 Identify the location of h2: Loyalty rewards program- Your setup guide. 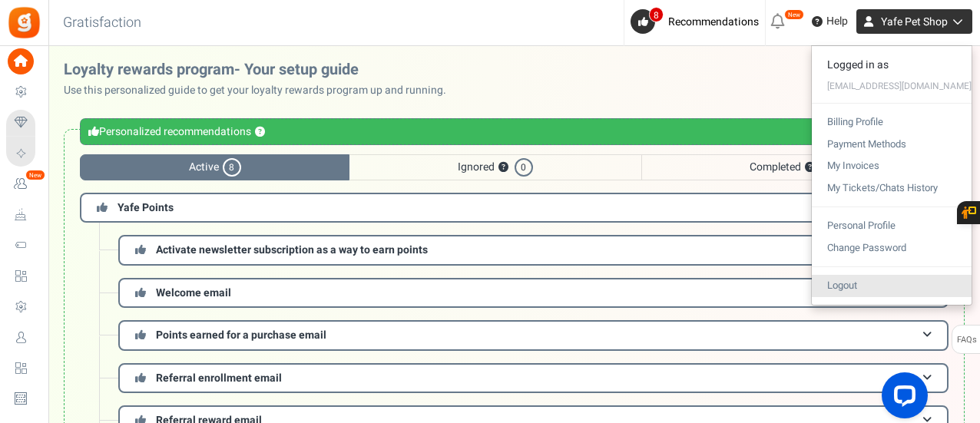
(261, 70).